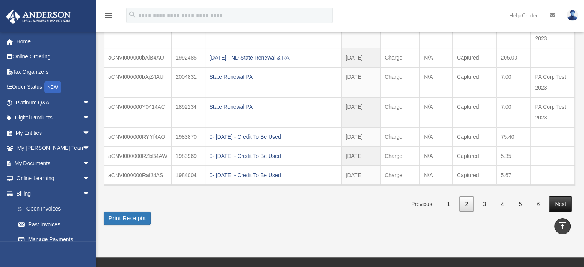 The height and width of the screenshot is (267, 584). I want to click on td: 2015827, so click(188, 33).